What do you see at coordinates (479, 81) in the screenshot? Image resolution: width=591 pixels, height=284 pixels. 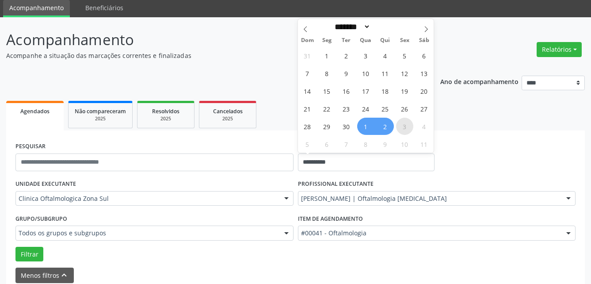 I see `p: Ano de acompanhamento` at bounding box center [479, 81].